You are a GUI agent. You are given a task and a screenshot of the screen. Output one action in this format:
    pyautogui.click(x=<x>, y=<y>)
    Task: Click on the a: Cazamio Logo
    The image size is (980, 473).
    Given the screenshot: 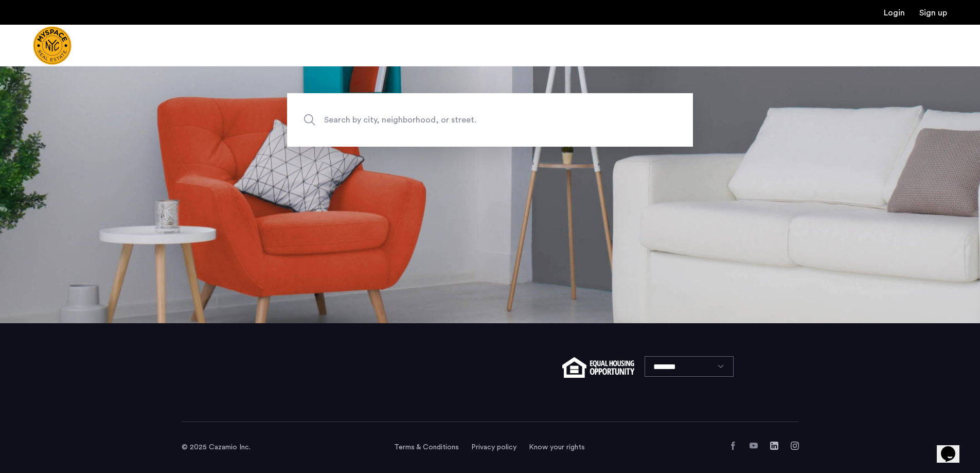 What is the action you would take?
    pyautogui.click(x=52, y=45)
    